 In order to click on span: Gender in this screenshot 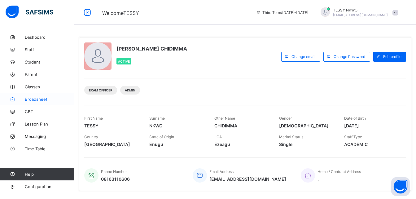, I will do `click(285, 118)`.